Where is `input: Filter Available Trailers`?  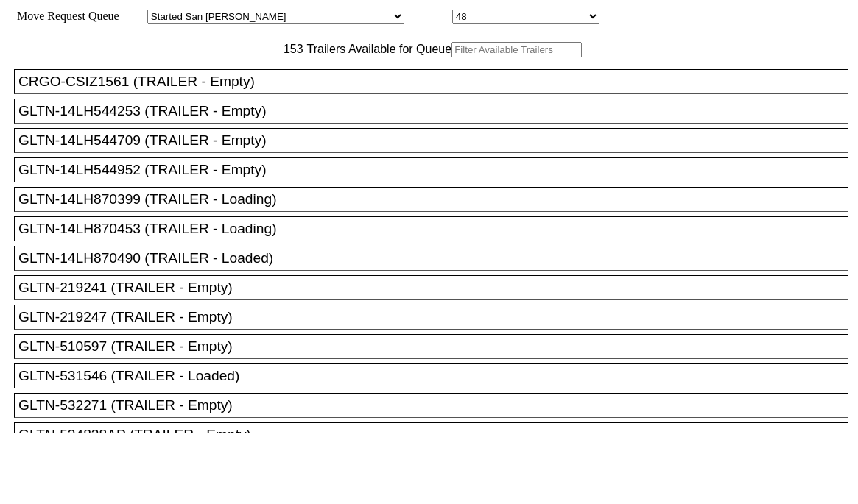 input: Filter Available Trailers is located at coordinates (516, 49).